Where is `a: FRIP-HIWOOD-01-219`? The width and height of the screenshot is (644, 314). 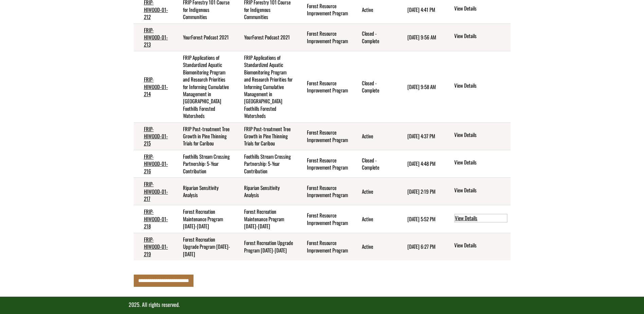
a: FRIP-HIWOOD-01-219 is located at coordinates (156, 246).